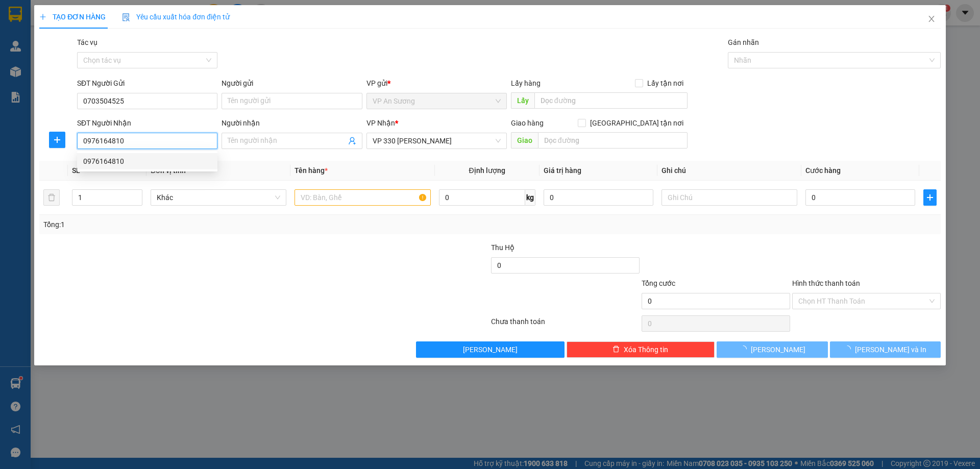 This screenshot has height=469, width=980. Describe the element at coordinates (932, 19) in the screenshot. I see `span: close` at that location.